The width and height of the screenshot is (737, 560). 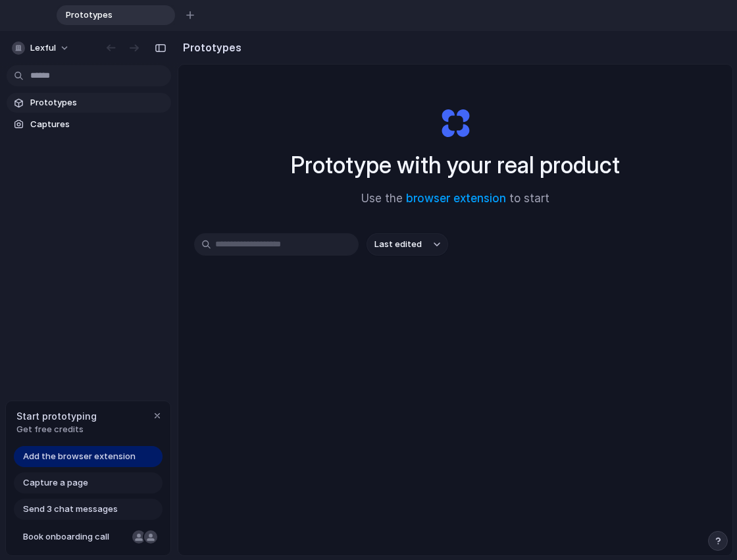 What do you see at coordinates (56, 416) in the screenshot?
I see `span: Start prototyping` at bounding box center [56, 416].